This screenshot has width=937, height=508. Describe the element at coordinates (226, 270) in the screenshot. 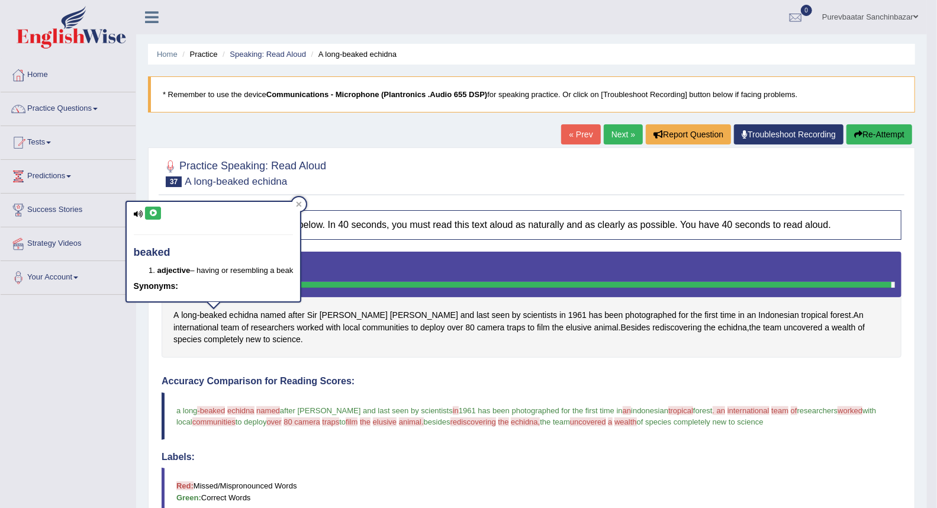

I see `li: – having or resembling a beak` at that location.